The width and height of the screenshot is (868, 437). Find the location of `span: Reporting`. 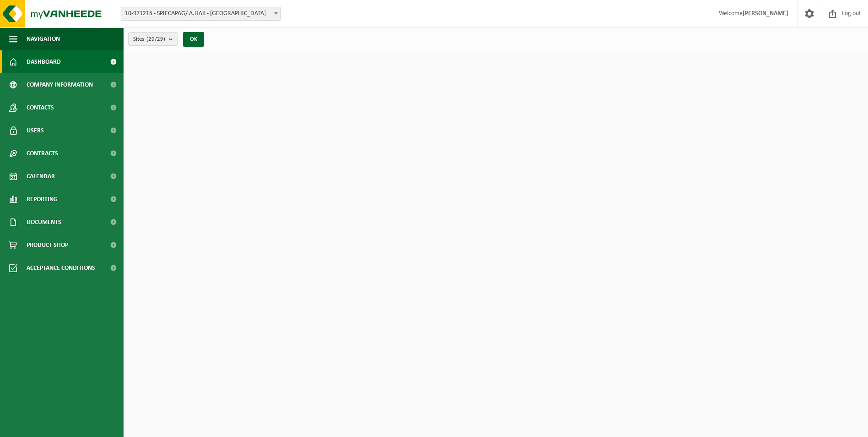

span: Reporting is located at coordinates (42, 199).